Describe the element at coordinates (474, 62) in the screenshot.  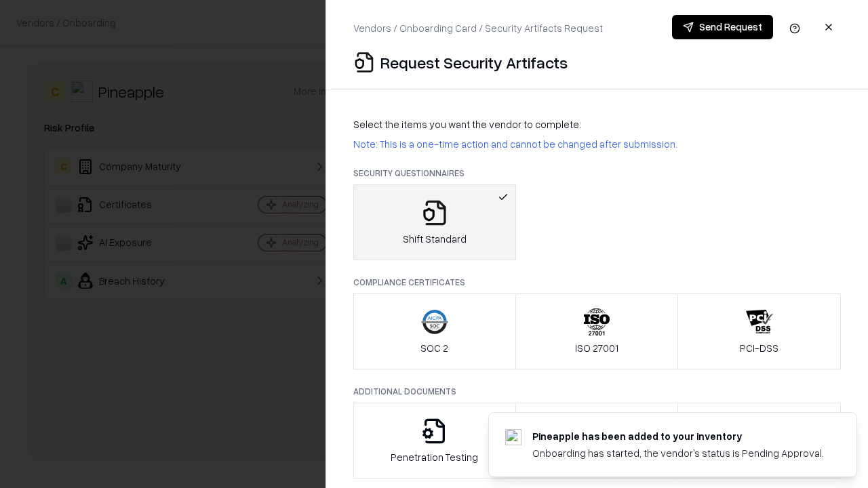
I see `p: Request Security Artifacts` at that location.